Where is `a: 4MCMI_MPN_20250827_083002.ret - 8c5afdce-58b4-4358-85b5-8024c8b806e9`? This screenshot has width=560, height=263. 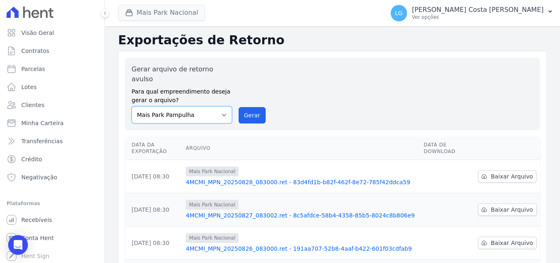
a: 4MCMI_MPN_20250827_083002.ret - 8c5afdce-58b4-4358-85b5-8024c8b806e9 is located at coordinates (301, 215).